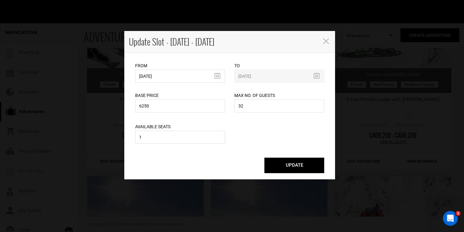 The image size is (464, 232). I want to click on button: UPDATE, so click(294, 166).